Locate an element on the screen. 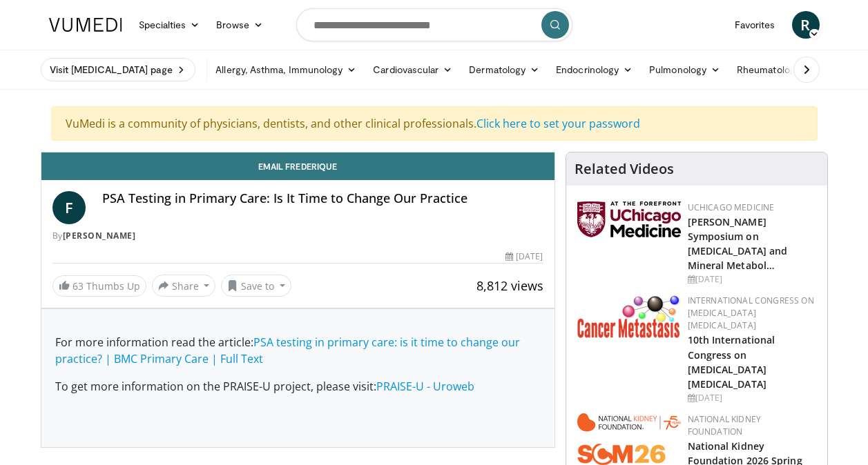 The image size is (868, 465). a: Rheumatology is located at coordinates (775, 69).